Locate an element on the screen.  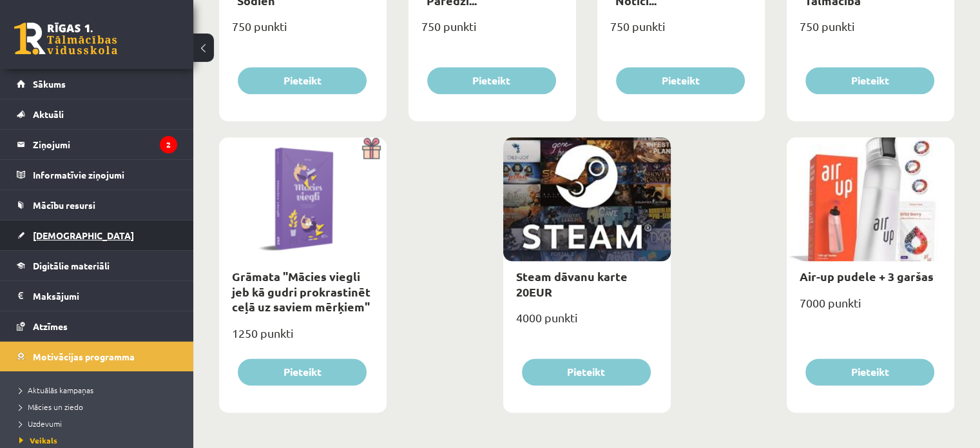
a: Atzīmes is located at coordinates (96, 326).